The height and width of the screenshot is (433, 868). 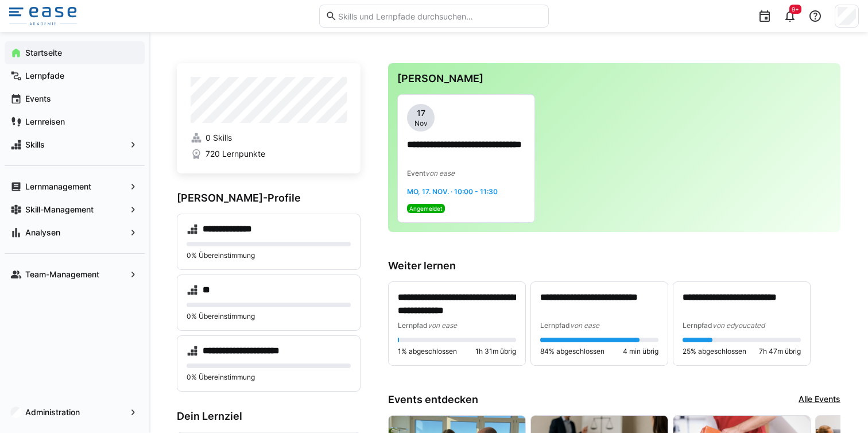 What do you see at coordinates (416, 173) in the screenshot?
I see `span: Event` at bounding box center [416, 173].